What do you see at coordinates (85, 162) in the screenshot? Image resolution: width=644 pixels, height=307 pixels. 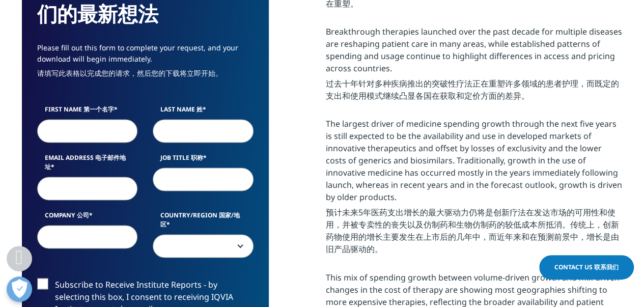 I see `font: 电子邮件地址` at bounding box center [85, 162].